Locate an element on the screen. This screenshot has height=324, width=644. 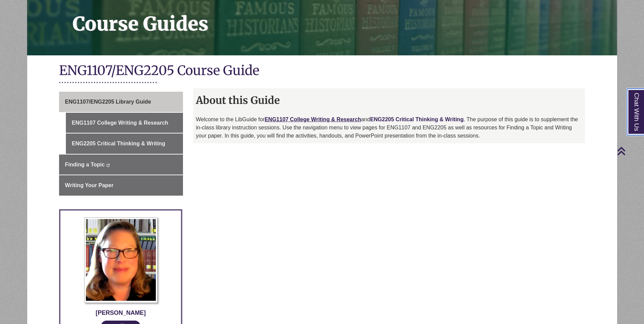
span: ENG1107/ENG2205 Library Guide is located at coordinates (108, 101).